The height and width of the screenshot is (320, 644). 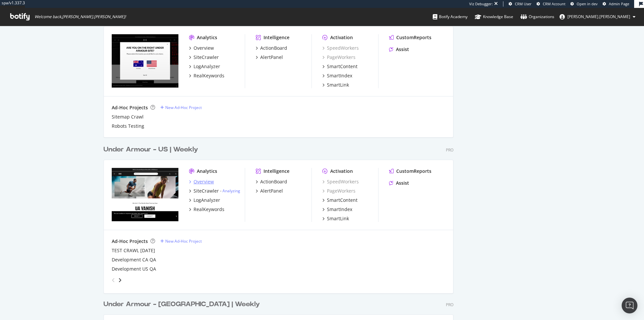 What do you see at coordinates (215, 191) in the screenshot?
I see `a: SiteCrawler- Analyzing` at bounding box center [215, 191].